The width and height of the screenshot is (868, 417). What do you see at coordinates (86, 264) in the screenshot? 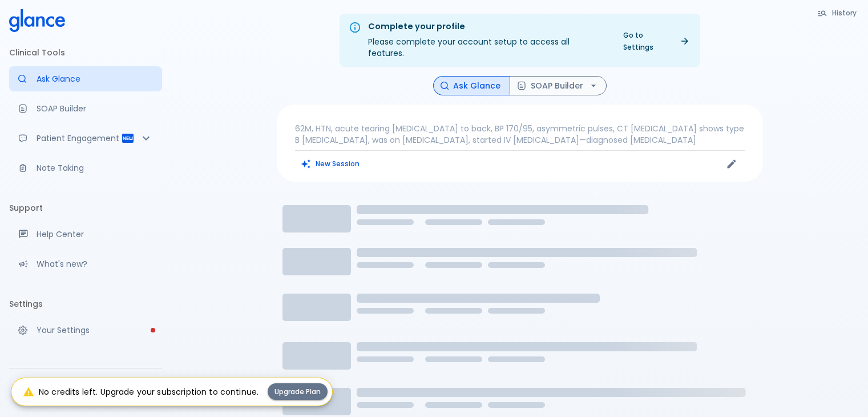
I see `div: Recent updates and feature releases` at bounding box center [86, 264].